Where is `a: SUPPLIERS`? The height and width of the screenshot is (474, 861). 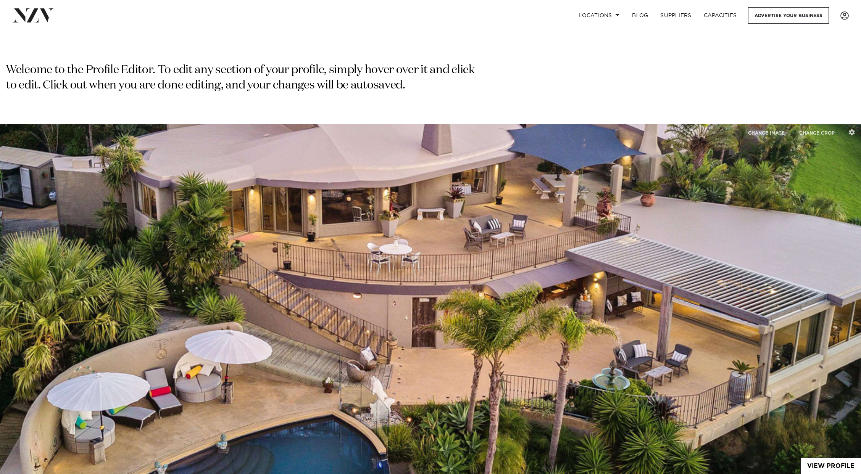 a: SUPPLIERS is located at coordinates (676, 15).